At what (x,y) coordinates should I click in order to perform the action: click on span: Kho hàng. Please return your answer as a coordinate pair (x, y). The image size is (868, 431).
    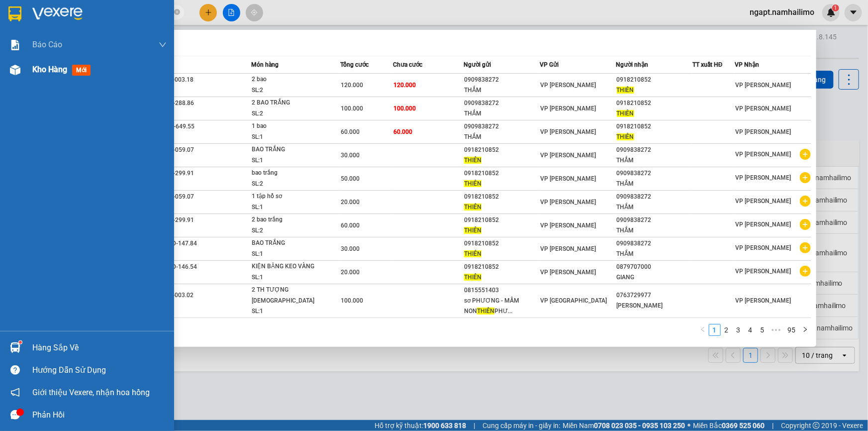
    Looking at the image, I should click on (50, 69).